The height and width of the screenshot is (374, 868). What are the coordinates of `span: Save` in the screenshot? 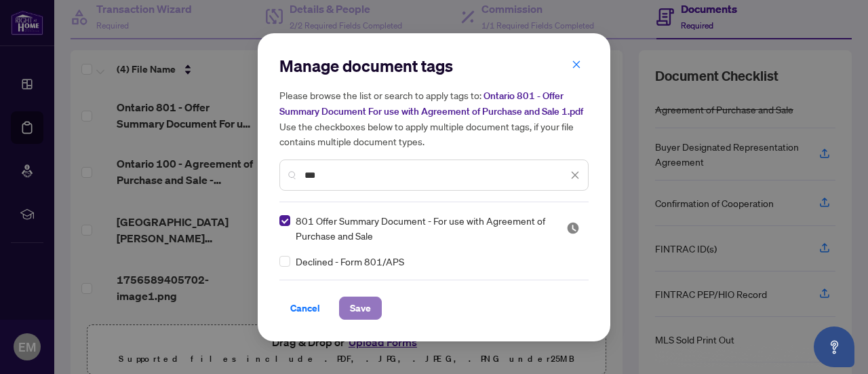 It's located at (360, 308).